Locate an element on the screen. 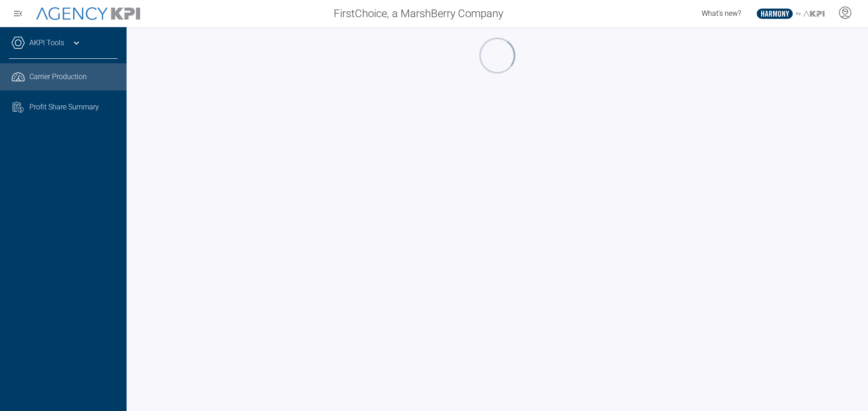 The height and width of the screenshot is (411, 868). div: oval-loading is located at coordinates (497, 55).